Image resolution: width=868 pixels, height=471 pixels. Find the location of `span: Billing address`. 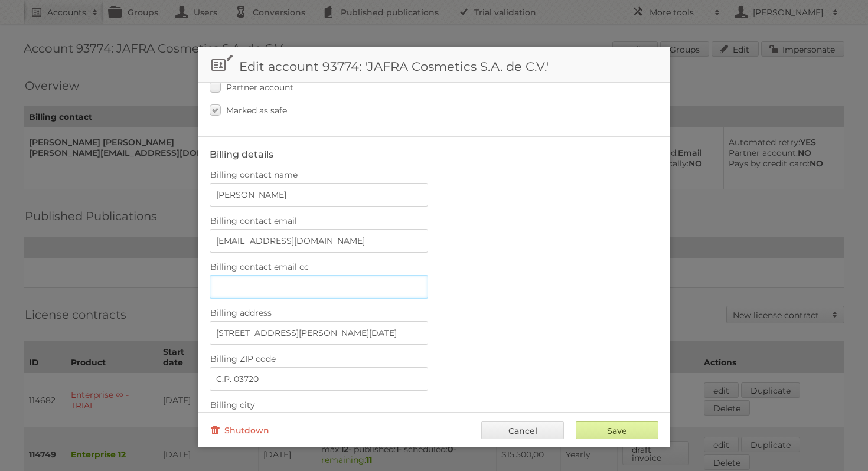

span: Billing address is located at coordinates (241, 312).